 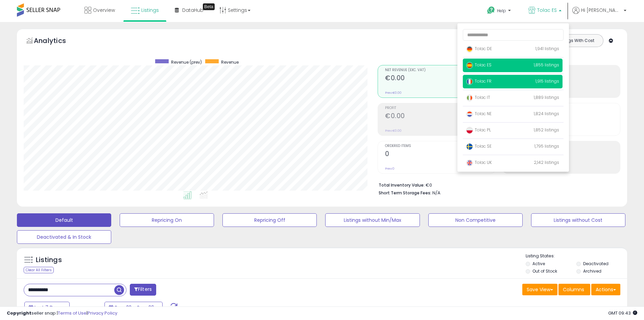 What do you see at coordinates (38, 270) in the screenshot?
I see `div: Clear All Filters` at bounding box center [38, 270].